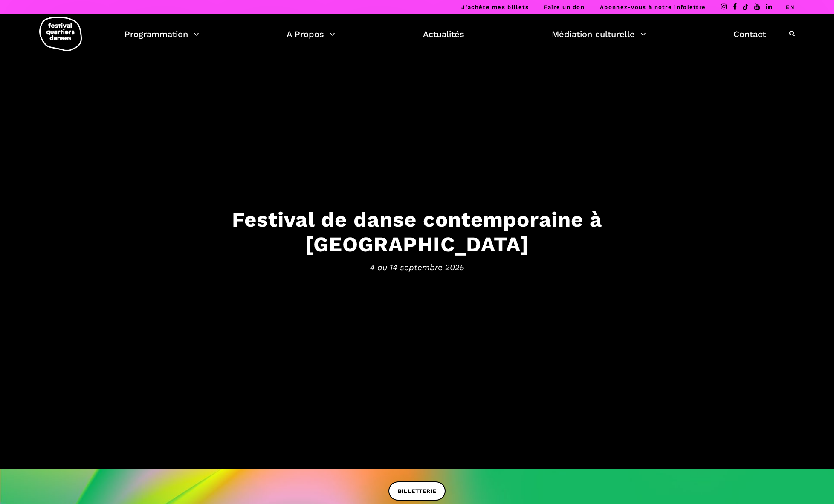 The height and width of the screenshot is (504, 834). I want to click on a: Abonnez-vous à notre infolettre, so click(653, 7).